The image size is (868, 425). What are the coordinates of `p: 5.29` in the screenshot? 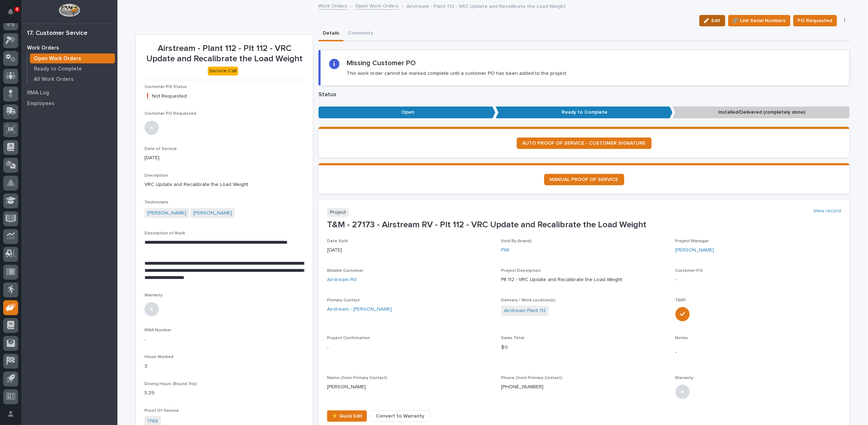 It's located at (224, 393).